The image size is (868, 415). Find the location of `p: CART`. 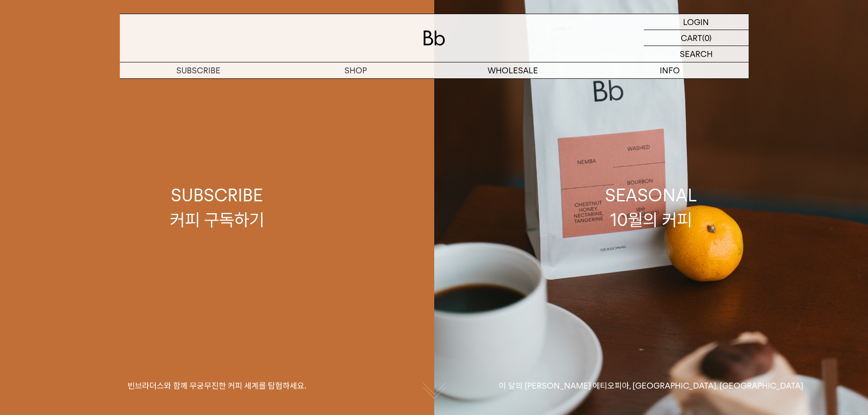

p: CART is located at coordinates (691, 38).